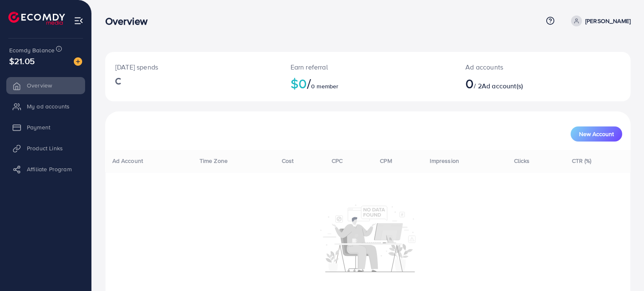 Image resolution: width=644 pixels, height=291 pixels. Describe the element at coordinates (325, 86) in the screenshot. I see `span: 0 member` at that location.